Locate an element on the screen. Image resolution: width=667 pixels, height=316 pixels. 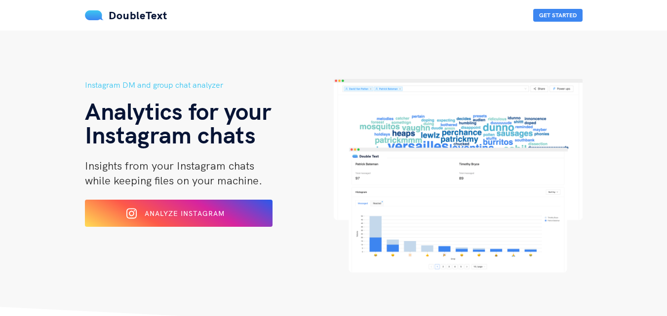
img: hero is located at coordinates (458, 176).